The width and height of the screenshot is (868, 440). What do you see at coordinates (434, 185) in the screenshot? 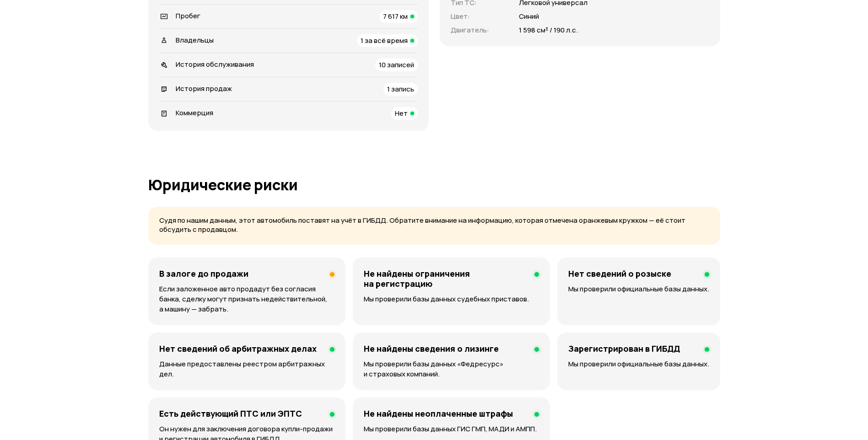
I see `h1: Юридические риски` at bounding box center [434, 185].